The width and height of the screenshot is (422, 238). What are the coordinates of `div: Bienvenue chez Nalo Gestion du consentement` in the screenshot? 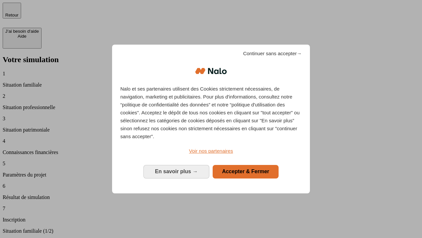 It's located at (211, 118).